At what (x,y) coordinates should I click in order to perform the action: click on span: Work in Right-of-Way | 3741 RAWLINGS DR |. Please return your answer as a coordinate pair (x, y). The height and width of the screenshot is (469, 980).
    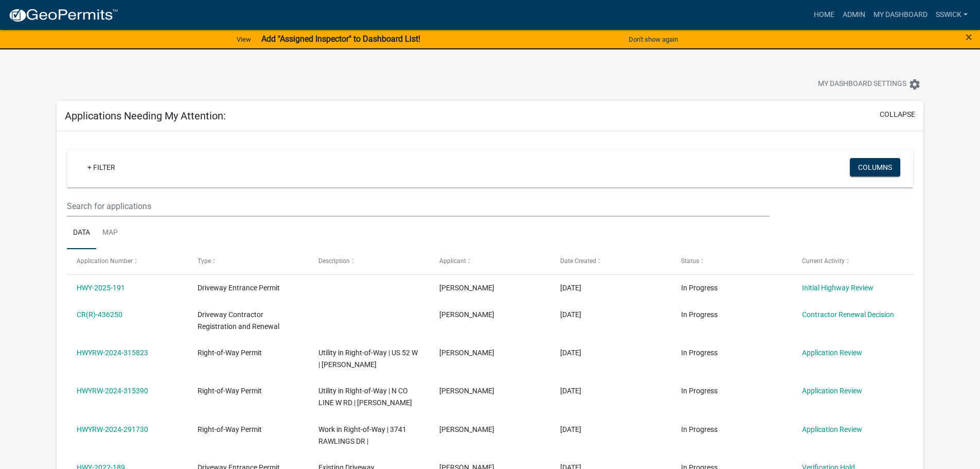
    Looking at the image, I should click on (362, 435).